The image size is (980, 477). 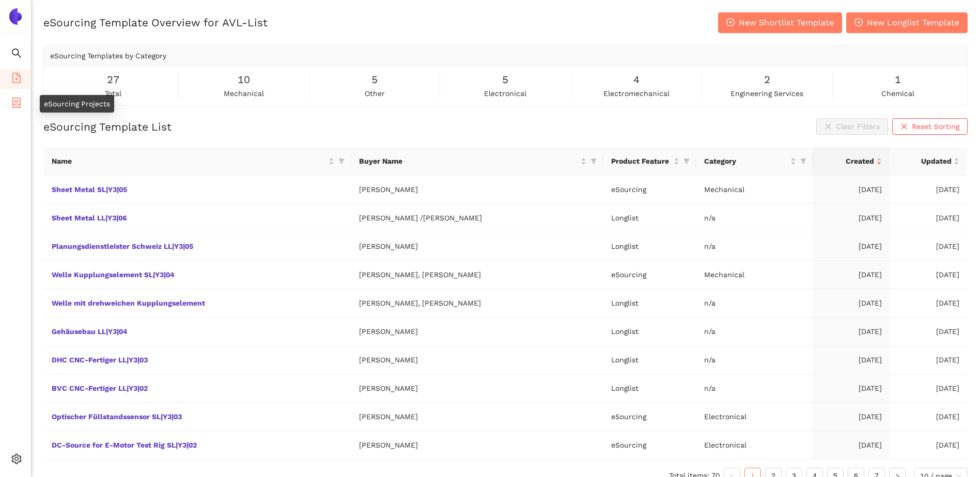 What do you see at coordinates (17, 461) in the screenshot?
I see `span: setting` at bounding box center [17, 461].